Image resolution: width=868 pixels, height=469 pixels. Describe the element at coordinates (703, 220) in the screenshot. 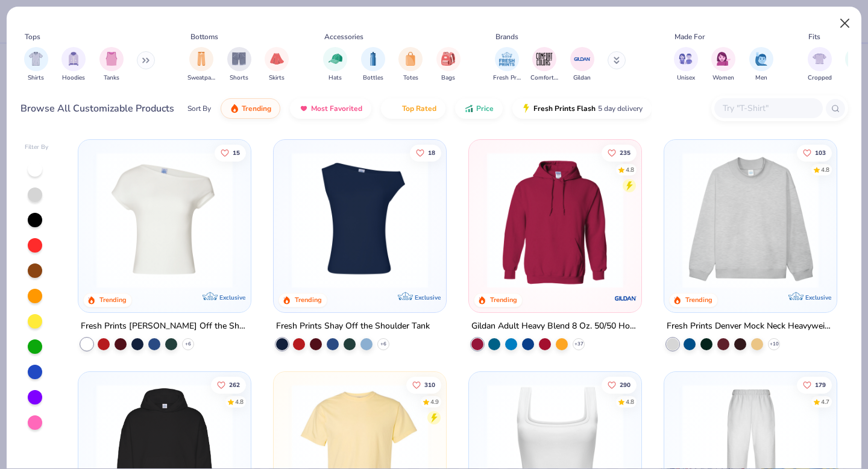

I see `img: a164e800-7022-4571-a324-30c76f641635` at that location.